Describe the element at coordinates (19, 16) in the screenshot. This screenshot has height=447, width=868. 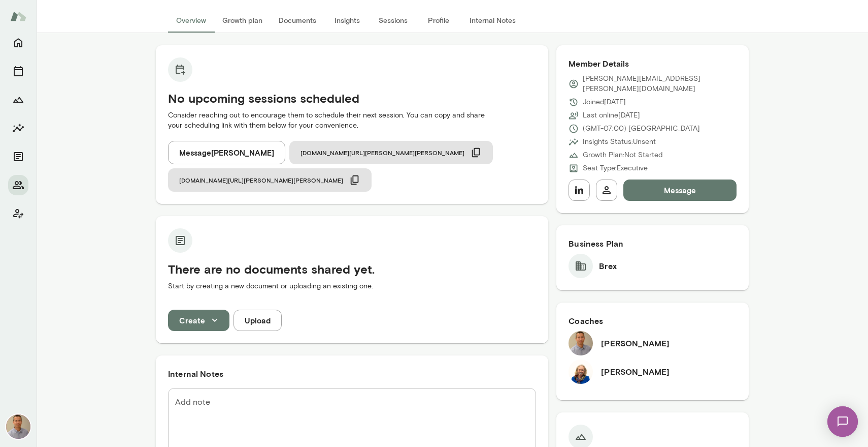
I see `img: Mento` at that location.